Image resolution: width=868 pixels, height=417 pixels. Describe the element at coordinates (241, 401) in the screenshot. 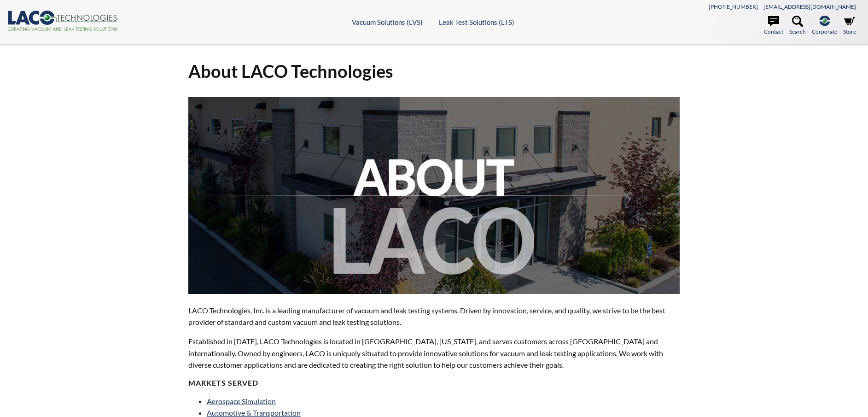

I see `a: Aerospace Simulation` at that location.